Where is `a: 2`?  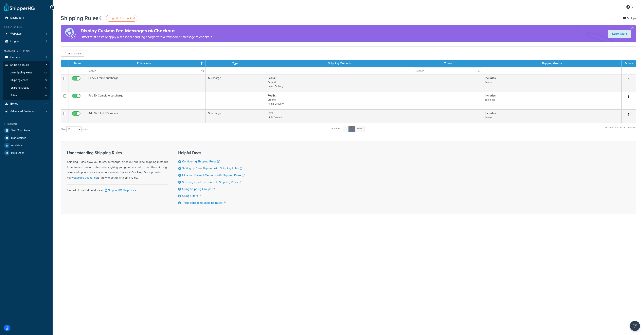 a: 2 is located at coordinates (352, 129).